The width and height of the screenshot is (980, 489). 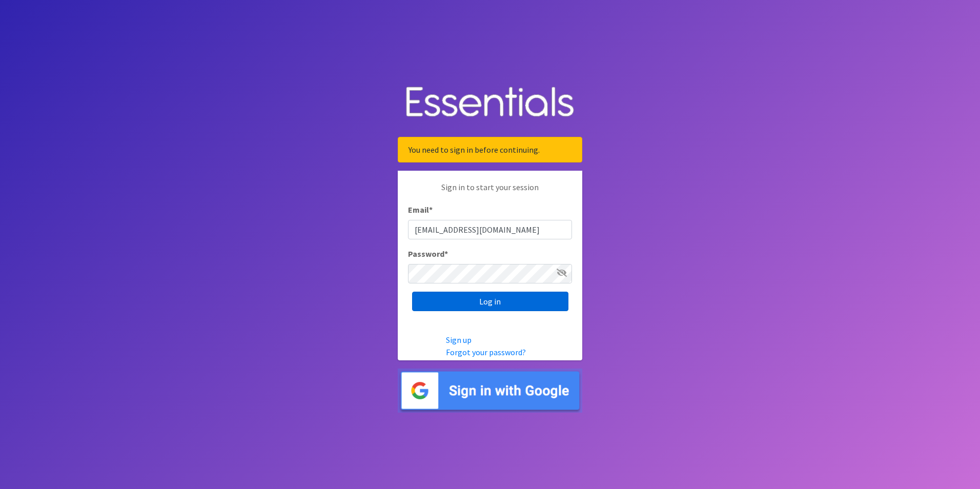 I want to click on div: You need to sign in before continuing., so click(x=490, y=150).